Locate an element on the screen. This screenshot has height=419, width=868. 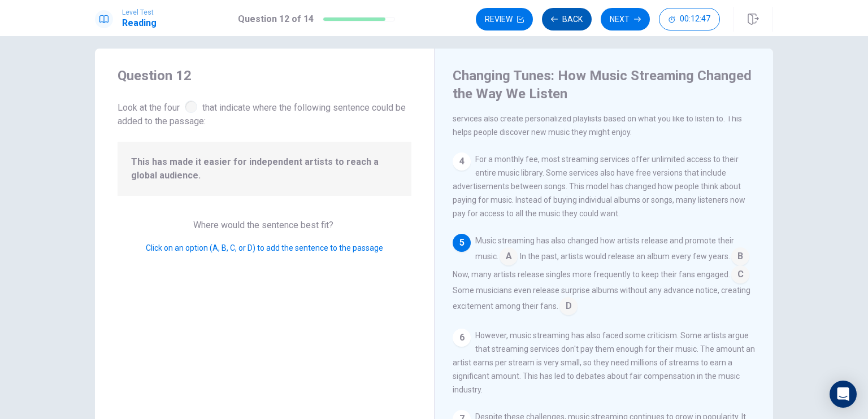
button: Review is located at coordinates (504, 19).